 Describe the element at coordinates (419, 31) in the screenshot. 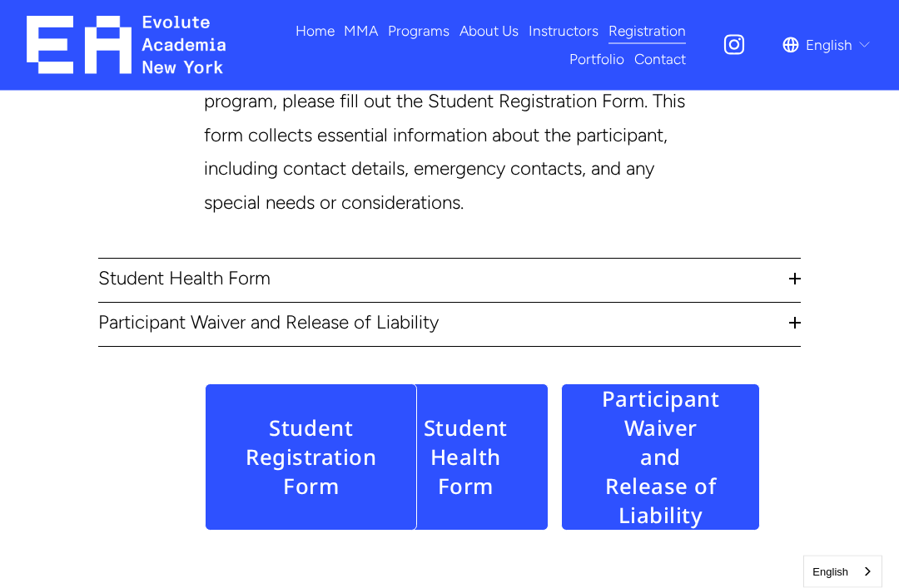

I see `span: Programs` at that location.